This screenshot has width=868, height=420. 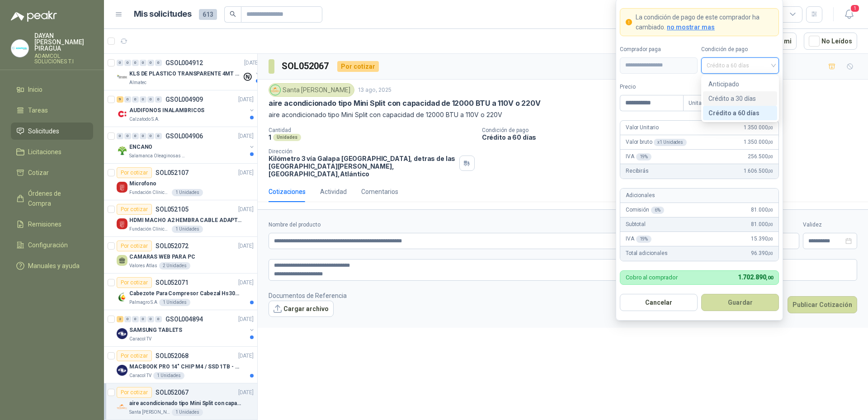 I want to click on label: Condición de pago, so click(x=740, y=49).